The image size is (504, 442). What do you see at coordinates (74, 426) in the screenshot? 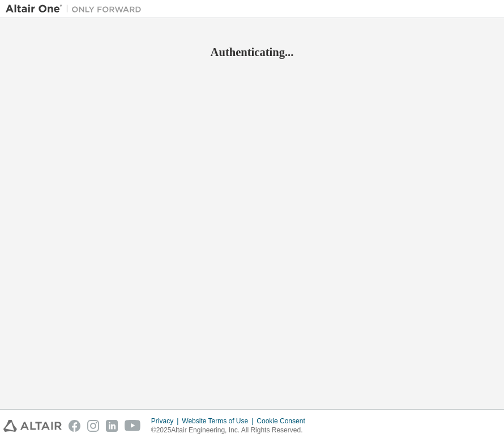
I see `img: facebook.svg` at bounding box center [74, 426].